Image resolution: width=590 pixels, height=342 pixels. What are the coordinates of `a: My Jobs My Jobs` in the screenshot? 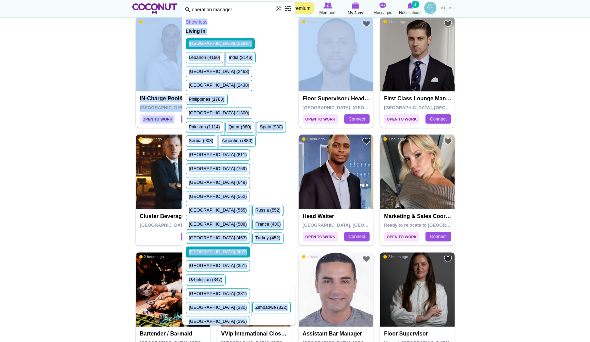 It's located at (355, 9).